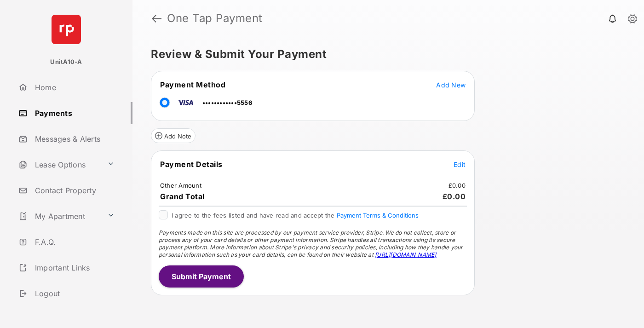  Describe the element at coordinates (173, 136) in the screenshot. I see `button: Add Note` at that location.